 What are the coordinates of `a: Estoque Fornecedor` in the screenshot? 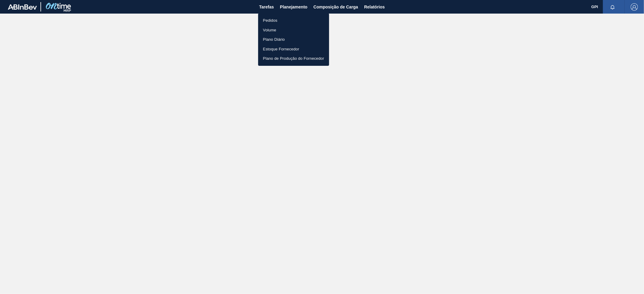 It's located at (294, 49).